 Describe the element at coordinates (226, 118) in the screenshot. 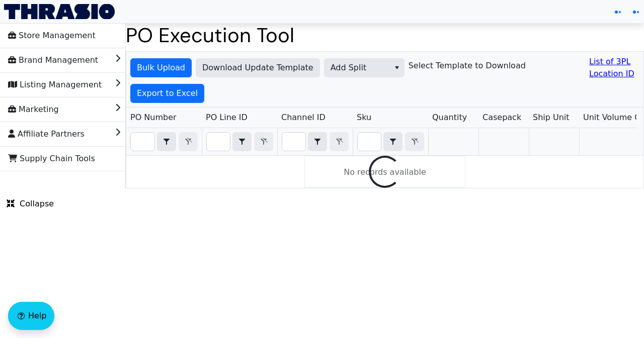

I see `span: PO Line ID` at that location.